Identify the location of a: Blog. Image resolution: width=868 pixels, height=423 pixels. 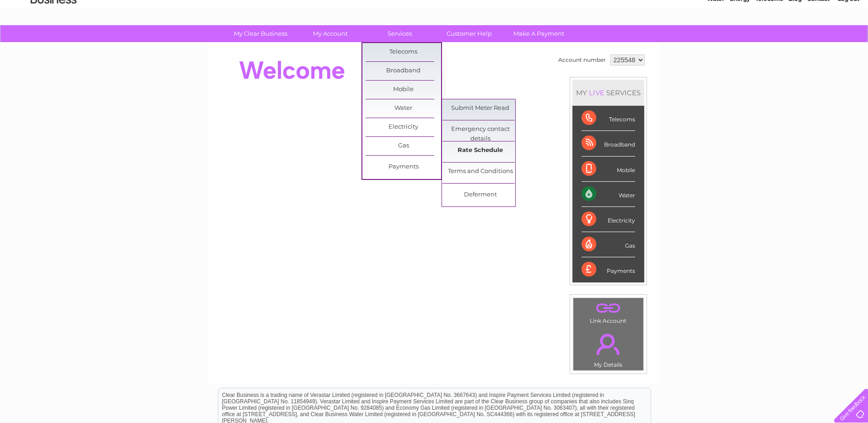
(794, 42).